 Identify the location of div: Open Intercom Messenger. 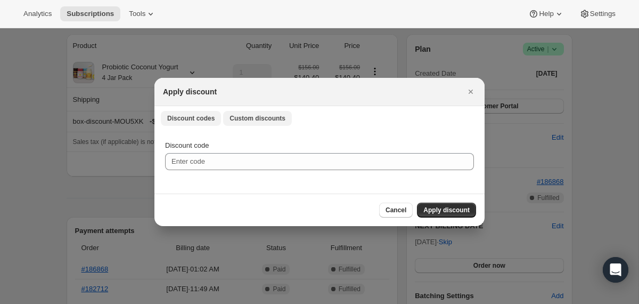
(616, 270).